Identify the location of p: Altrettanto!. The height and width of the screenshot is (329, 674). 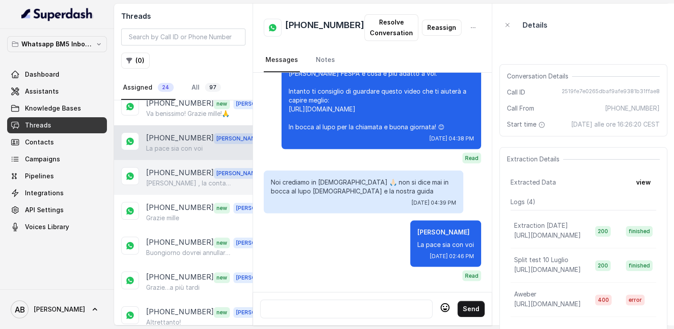
(163, 322).